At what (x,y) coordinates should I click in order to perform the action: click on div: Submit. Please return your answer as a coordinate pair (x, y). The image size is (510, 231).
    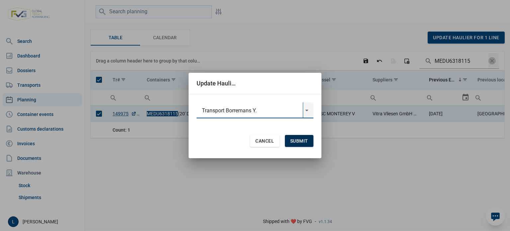
    Looking at the image, I should click on (299, 141).